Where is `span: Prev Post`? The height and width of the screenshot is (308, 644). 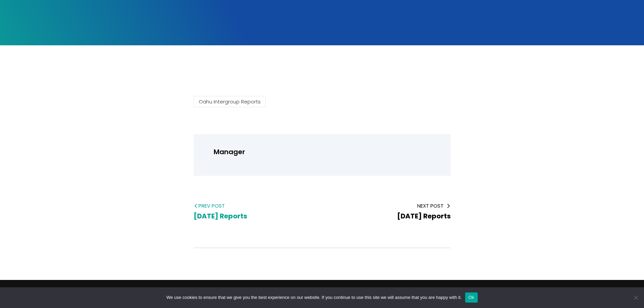
span: Prev Post is located at coordinates (252, 205).